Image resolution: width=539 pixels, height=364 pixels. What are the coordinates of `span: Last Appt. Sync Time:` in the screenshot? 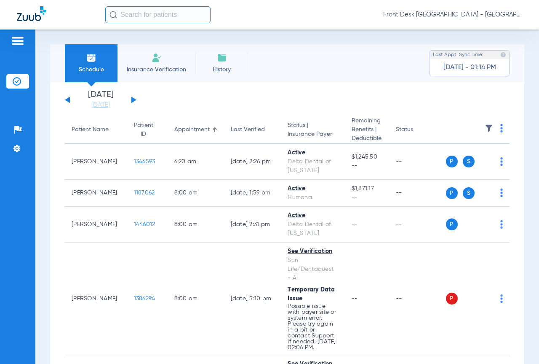 It's located at (458, 55).